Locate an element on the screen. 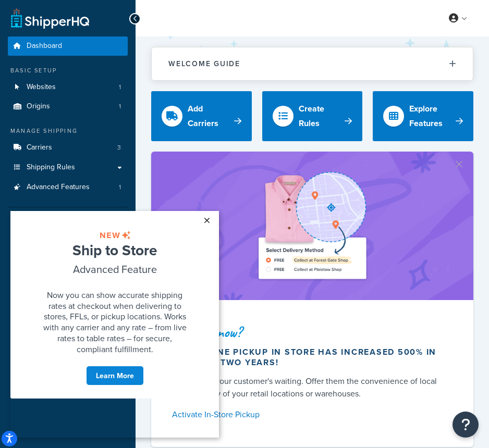 This screenshot has height=448, width=489. a: Shipping Rules is located at coordinates (68, 168).